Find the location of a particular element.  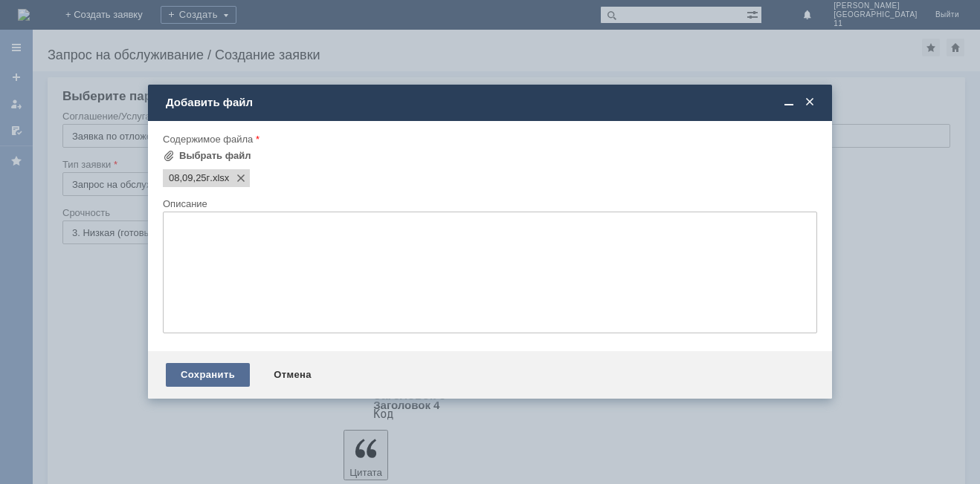

span: Закрыть is located at coordinates (810, 102).